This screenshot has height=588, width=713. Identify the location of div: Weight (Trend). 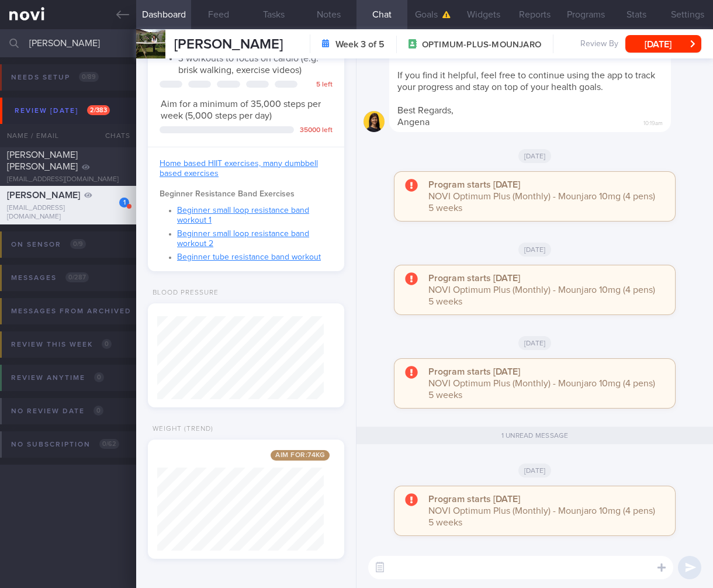
(181, 429).